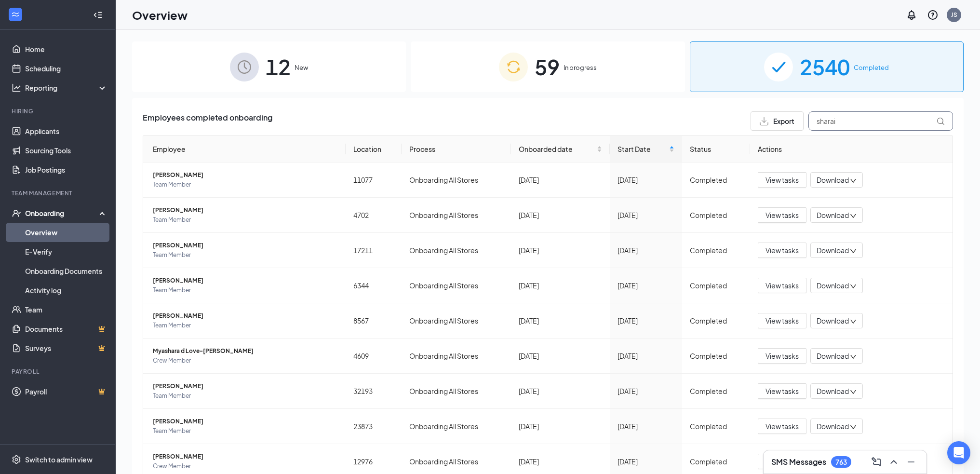  What do you see at coordinates (784, 121) in the screenshot?
I see `span: Export` at bounding box center [784, 121].